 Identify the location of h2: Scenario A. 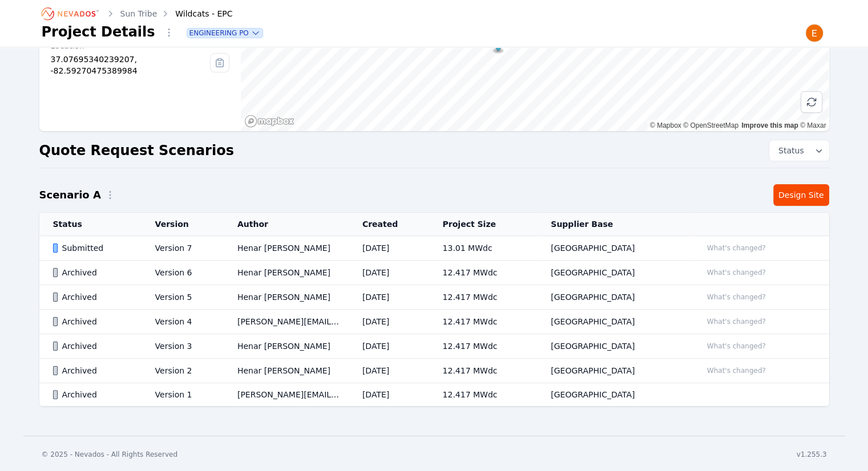
(70, 195).